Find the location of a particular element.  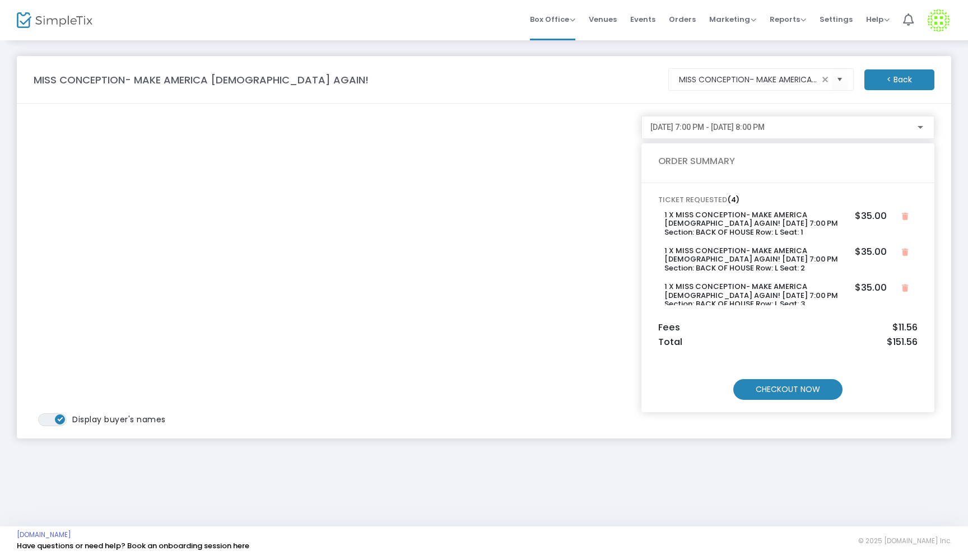

m-button: < Back is located at coordinates (899, 80).